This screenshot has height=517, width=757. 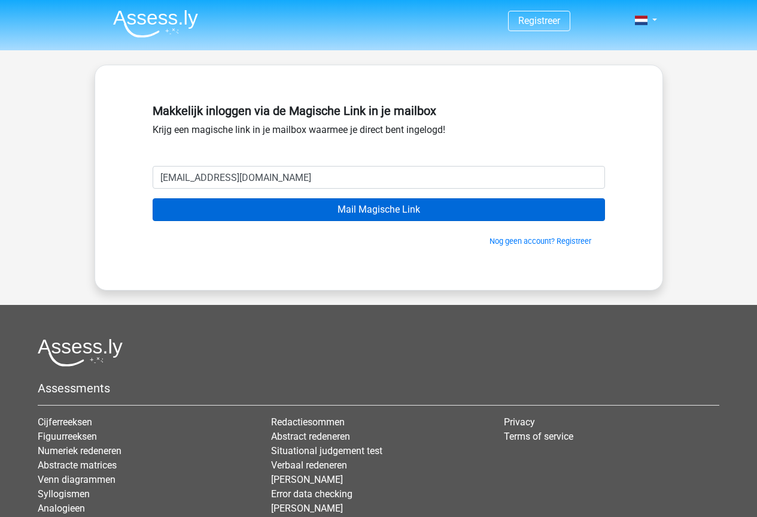 What do you see at coordinates (312, 493) in the screenshot?
I see `a: Error data checking` at bounding box center [312, 493].